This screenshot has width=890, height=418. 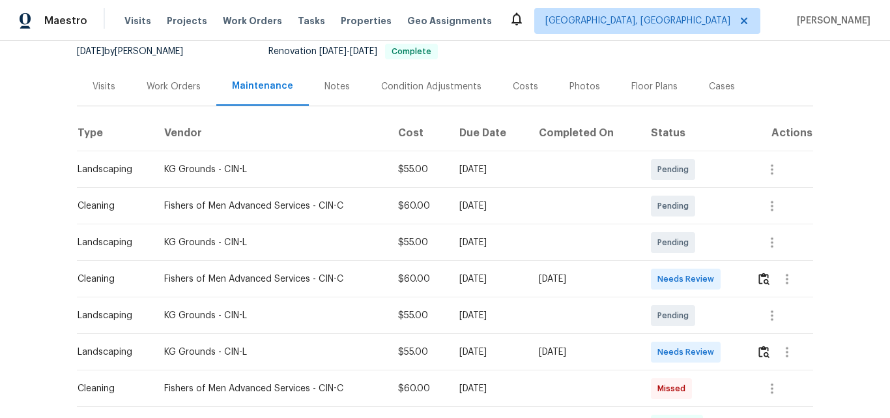 What do you see at coordinates (353, 51) in the screenshot?
I see `span: Renovation` at bounding box center [353, 51].